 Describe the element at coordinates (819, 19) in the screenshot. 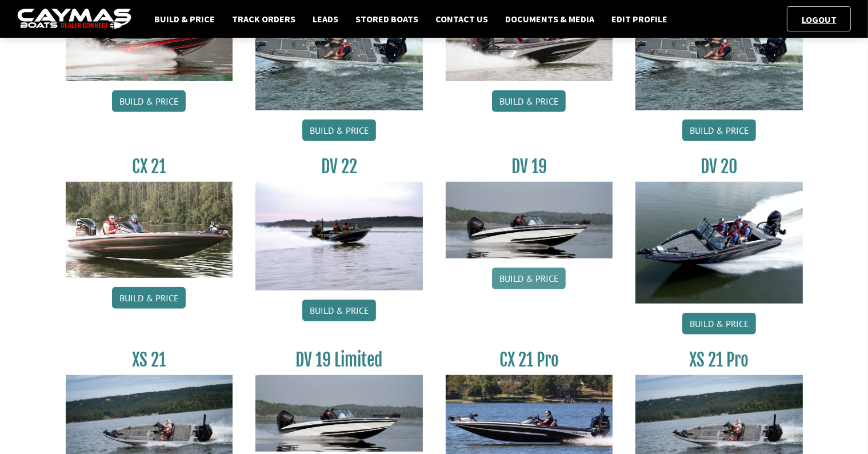

I see `a: Logout` at that location.